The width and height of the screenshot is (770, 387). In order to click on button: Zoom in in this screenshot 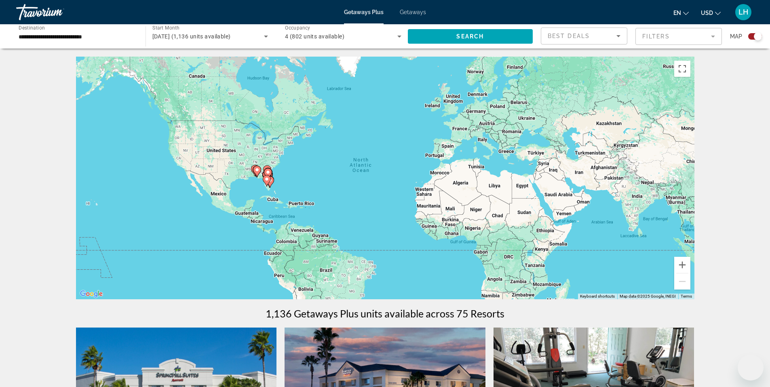, I will do `click(682, 265)`.